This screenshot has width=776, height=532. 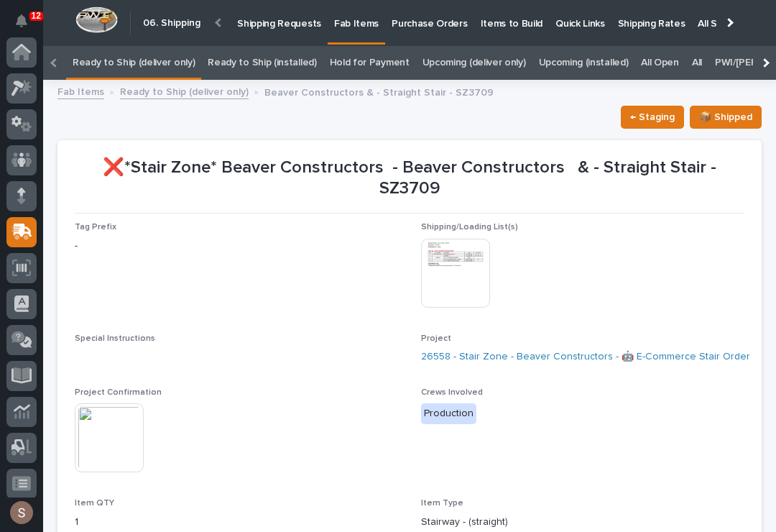 I want to click on a: Ready to Ship (installed), so click(x=262, y=63).